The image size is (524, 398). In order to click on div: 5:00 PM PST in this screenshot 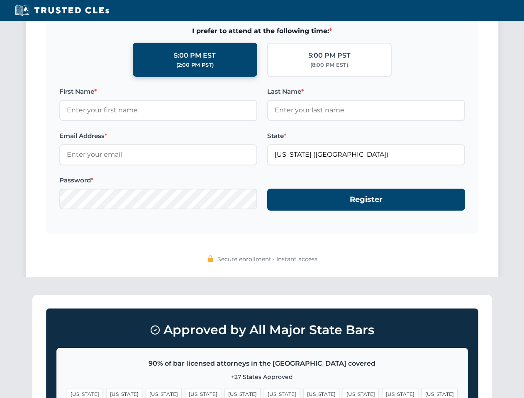, I will do `click(330, 56)`.